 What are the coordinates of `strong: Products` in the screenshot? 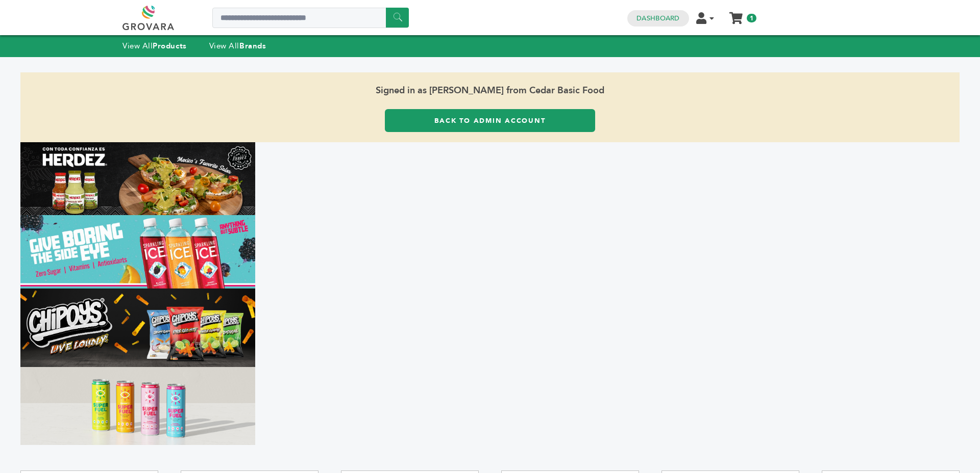 It's located at (170, 46).